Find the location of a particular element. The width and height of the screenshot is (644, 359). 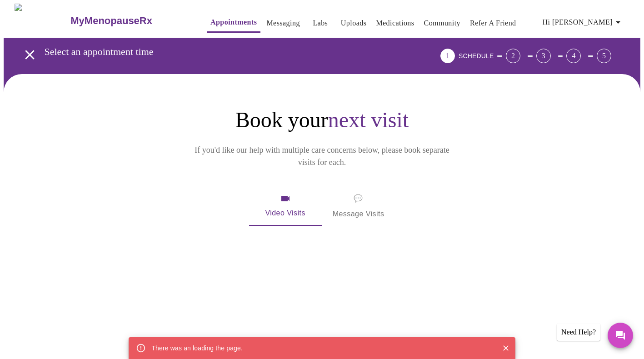

button: open drawer is located at coordinates (30, 54).